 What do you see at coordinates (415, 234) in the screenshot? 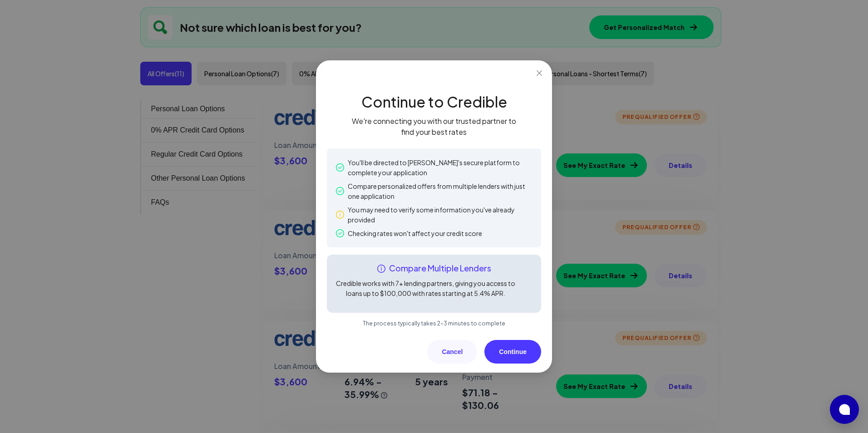
I see `span: Checking rates won't affect your credit score` at bounding box center [415, 234].